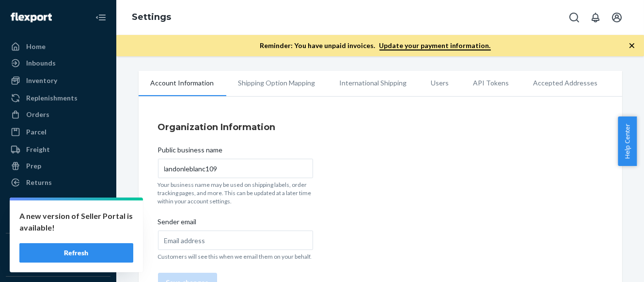 Image resolution: width=644 pixels, height=282 pixels. Describe the element at coordinates (565, 83) in the screenshot. I see `li: Accepted Addresses` at that location.